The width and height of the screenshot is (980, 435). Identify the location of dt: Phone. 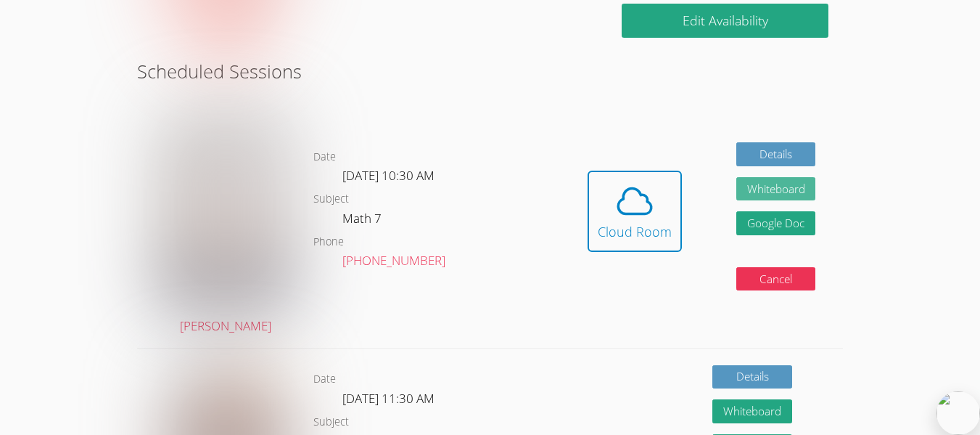
(329, 242).